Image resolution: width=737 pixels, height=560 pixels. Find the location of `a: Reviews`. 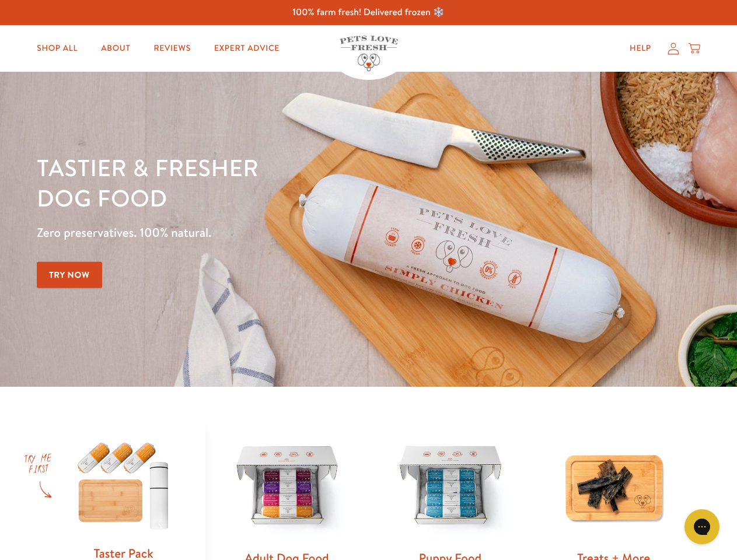

a: Reviews is located at coordinates (172, 48).